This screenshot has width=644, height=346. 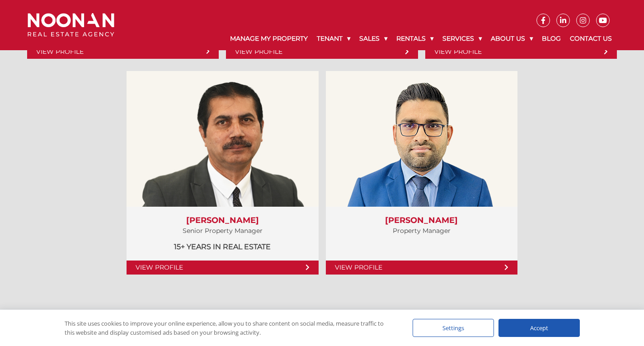 What do you see at coordinates (539, 328) in the screenshot?
I see `div: Accept` at bounding box center [539, 328].